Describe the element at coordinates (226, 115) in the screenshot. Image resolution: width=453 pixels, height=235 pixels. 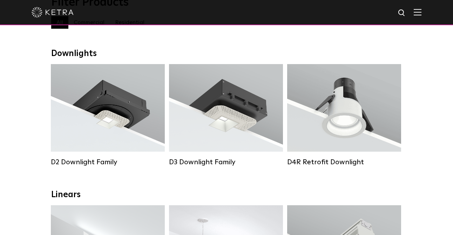
I see `a: D3 Downlight Family Lumen Output:700 / 900 / 1100Colors:White / Black / Silver / Bronze / Paintab...` at that location.